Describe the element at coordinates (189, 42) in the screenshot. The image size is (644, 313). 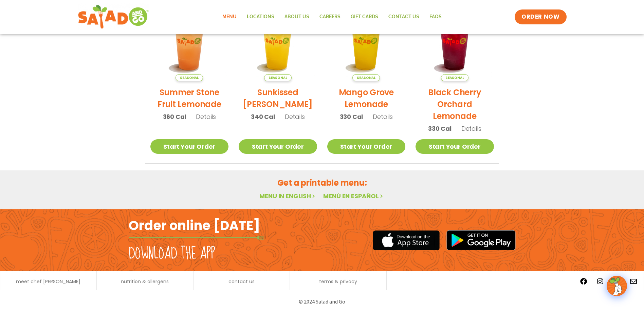
I see `img: Product photo for Summer Stone Fruit Lemonade` at that location.